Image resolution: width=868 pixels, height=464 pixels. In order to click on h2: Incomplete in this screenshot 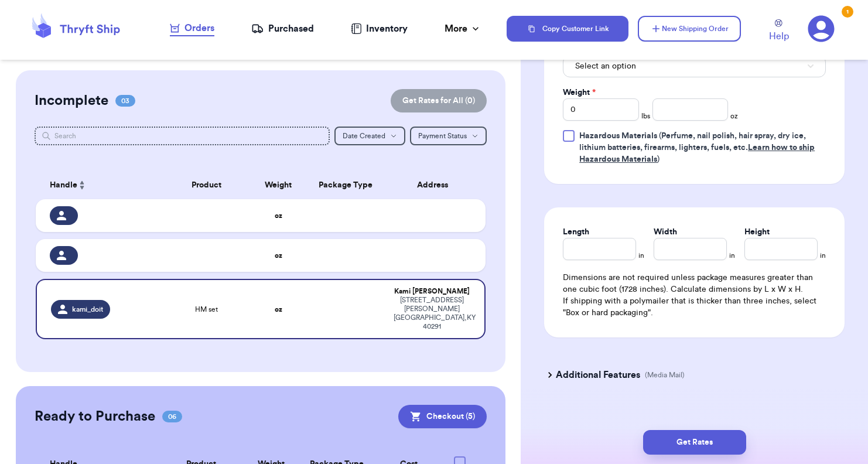, I will do `click(72, 101)`.